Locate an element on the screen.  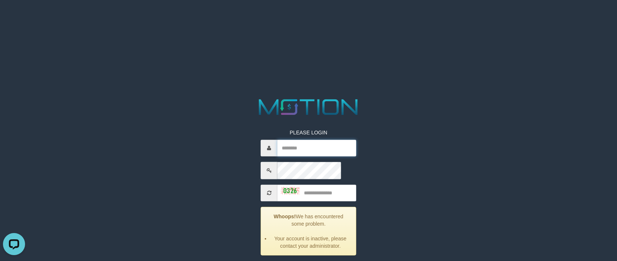
button: Open LiveChat chat widget is located at coordinates (14, 14).